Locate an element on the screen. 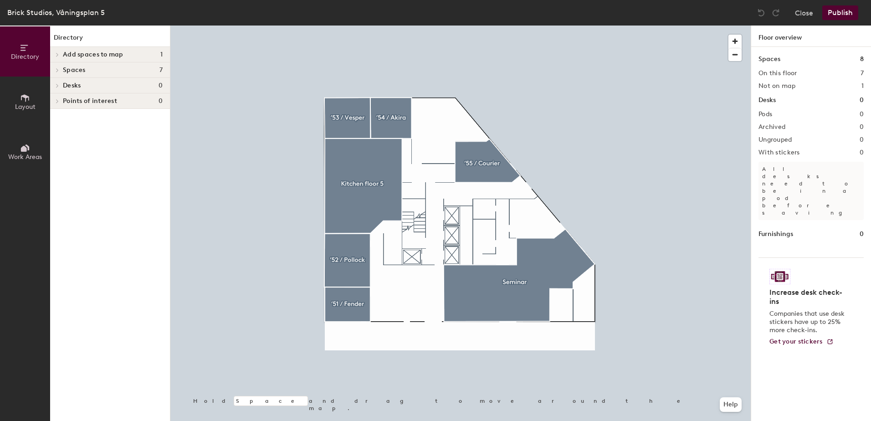 The width and height of the screenshot is (871, 421). span: Add spaces to map is located at coordinates (93, 55).